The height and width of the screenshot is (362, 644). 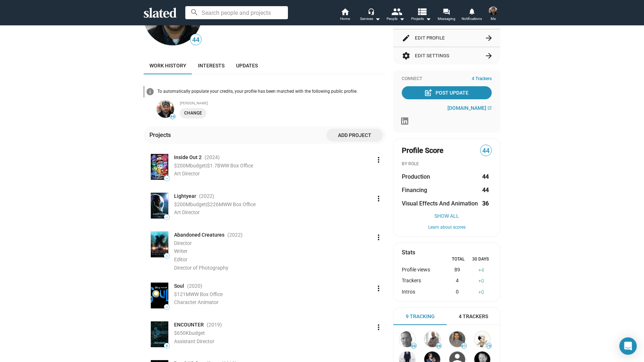 I want to click on input: Search people and projects, so click(x=236, y=13).